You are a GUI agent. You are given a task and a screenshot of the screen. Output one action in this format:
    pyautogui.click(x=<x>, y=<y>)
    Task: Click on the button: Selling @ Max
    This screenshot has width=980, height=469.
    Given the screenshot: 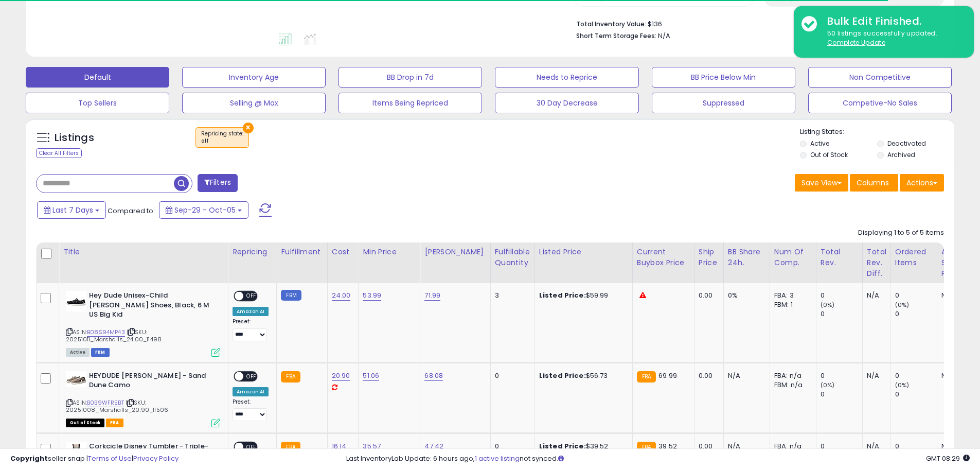 What is the action you would take?
    pyautogui.click(x=253, y=103)
    